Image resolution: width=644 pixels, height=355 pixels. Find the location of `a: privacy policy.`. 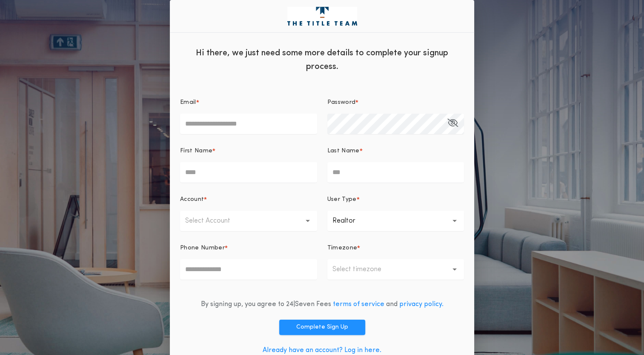

a: privacy policy. is located at coordinates (421, 304).